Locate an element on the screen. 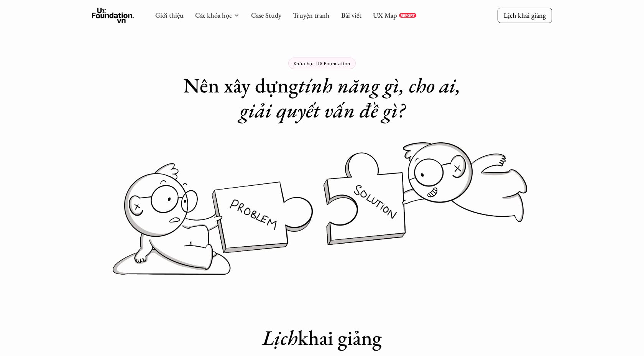  em: tính năng gì, cho ai, giải quyết vấn đề gì? is located at coordinates (353, 98).